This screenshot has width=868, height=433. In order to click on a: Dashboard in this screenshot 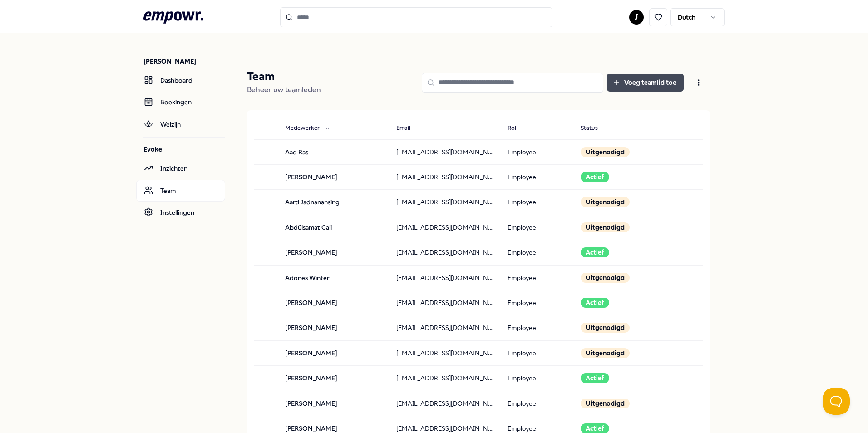, I will do `click(181, 80)`.